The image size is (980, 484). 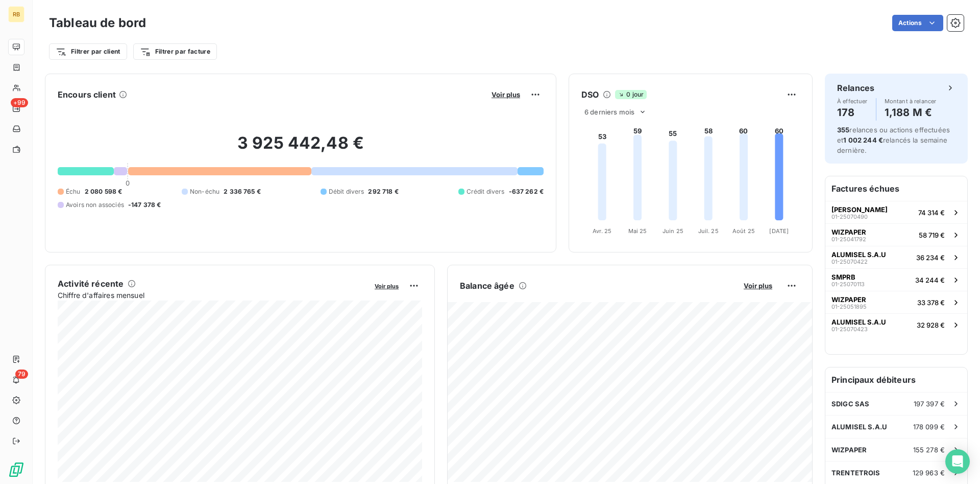 What do you see at coordinates (95, 205) in the screenshot?
I see `span: Avoirs non associés` at bounding box center [95, 205].